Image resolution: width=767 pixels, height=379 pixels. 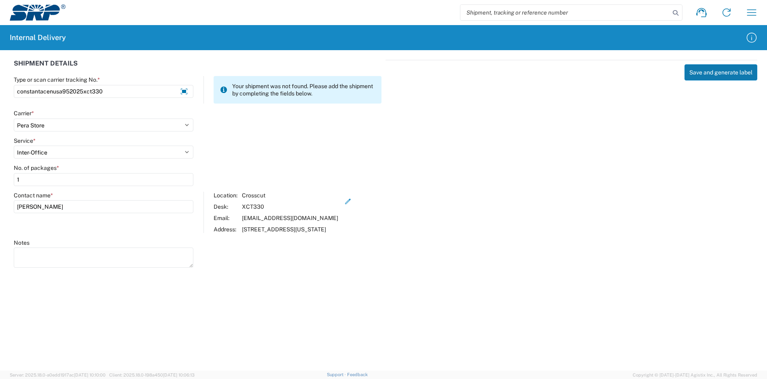 What do you see at coordinates (57, 375) in the screenshot?
I see `span: Server: 2025.18.0-a0edd1917ac` at bounding box center [57, 375].